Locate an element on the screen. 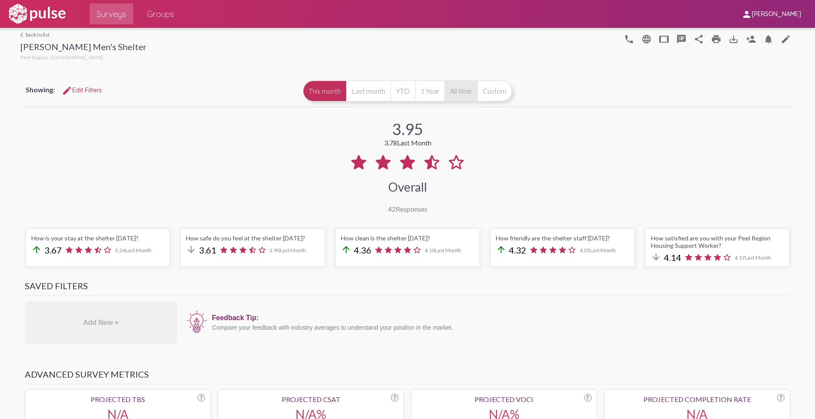  button: Bell is located at coordinates (768, 39).